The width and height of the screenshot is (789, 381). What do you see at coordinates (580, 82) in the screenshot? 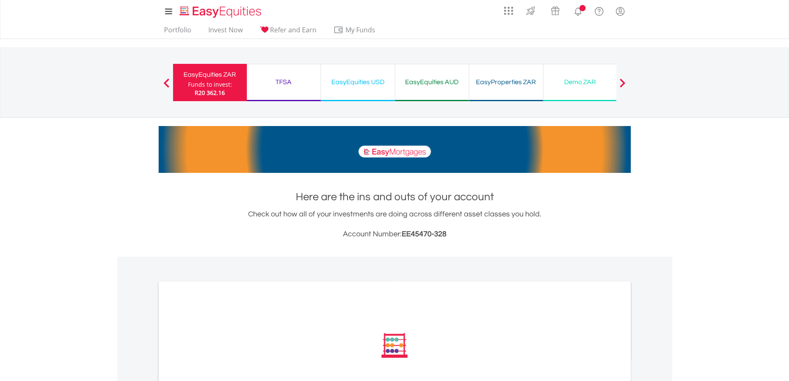
I see `div: Demo ZAR` at bounding box center [580, 82].